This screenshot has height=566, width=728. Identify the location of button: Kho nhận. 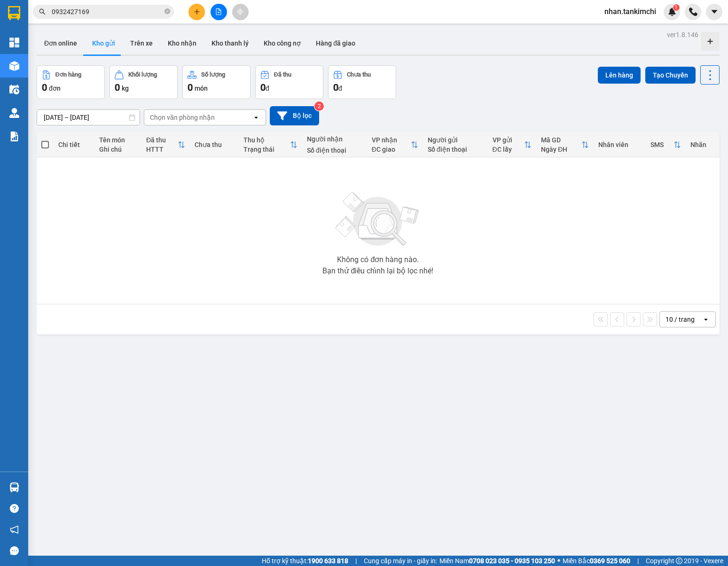
(182, 43).